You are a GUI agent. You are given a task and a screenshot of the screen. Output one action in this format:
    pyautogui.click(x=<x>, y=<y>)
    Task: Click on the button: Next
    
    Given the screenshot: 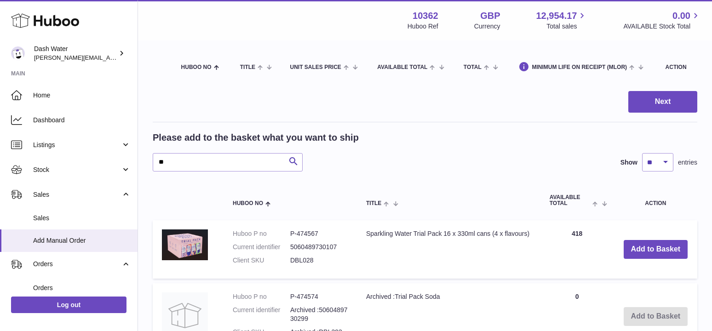 What is the action you would take?
    pyautogui.click(x=663, y=102)
    